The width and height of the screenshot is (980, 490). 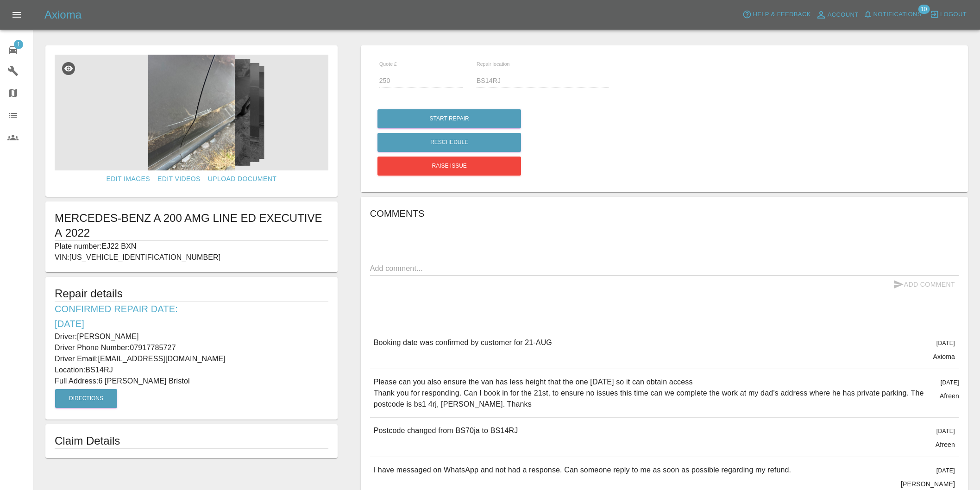 What do you see at coordinates (776, 14) in the screenshot?
I see `button: Help & Feedback` at bounding box center [776, 14].